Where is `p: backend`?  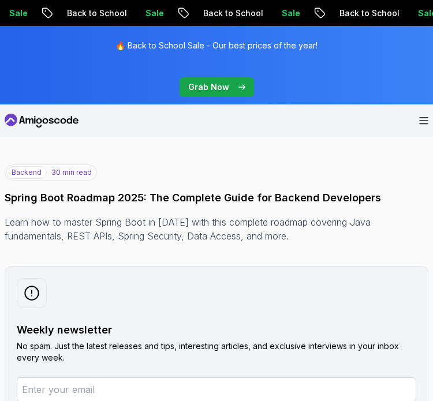 p: backend is located at coordinates (27, 173).